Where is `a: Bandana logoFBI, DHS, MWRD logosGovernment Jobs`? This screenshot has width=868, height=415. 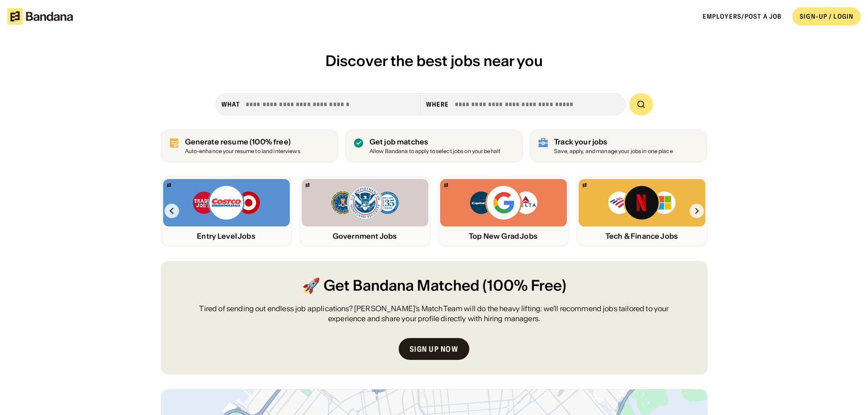
a: Bandana logoFBI, DHS, MWRD logosGovernment Jobs is located at coordinates (365, 211).